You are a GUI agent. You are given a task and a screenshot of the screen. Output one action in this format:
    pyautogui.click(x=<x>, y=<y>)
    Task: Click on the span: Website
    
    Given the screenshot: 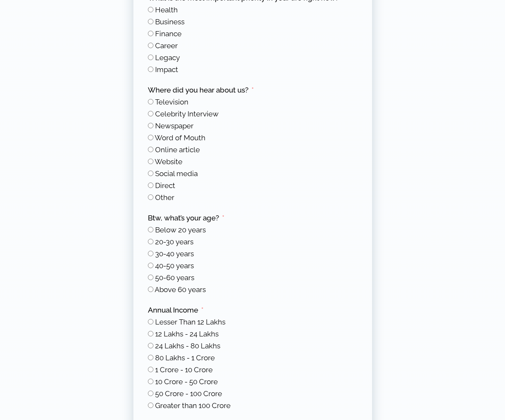 What is the action you would take?
    pyautogui.click(x=169, y=162)
    